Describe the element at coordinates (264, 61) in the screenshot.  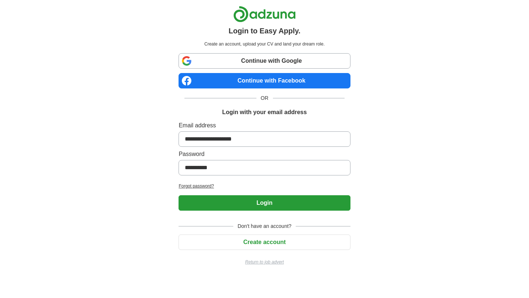
I see `a: Continue with Google` at that location.